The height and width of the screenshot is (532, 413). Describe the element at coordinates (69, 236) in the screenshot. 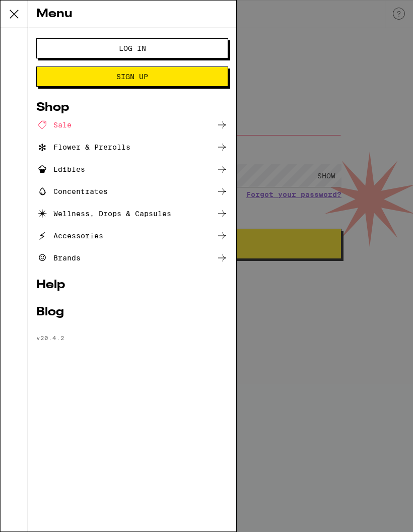

I see `div: Accessories` at that location.